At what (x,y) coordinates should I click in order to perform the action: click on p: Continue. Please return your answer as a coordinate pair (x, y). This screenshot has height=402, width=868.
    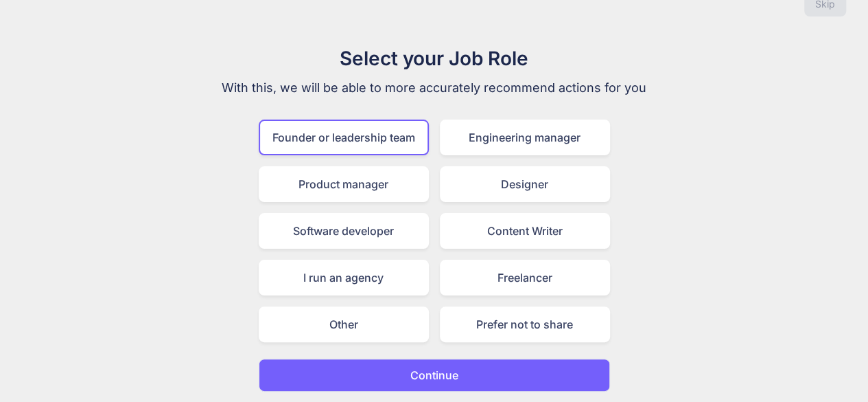
    Looking at the image, I should click on (434, 375).